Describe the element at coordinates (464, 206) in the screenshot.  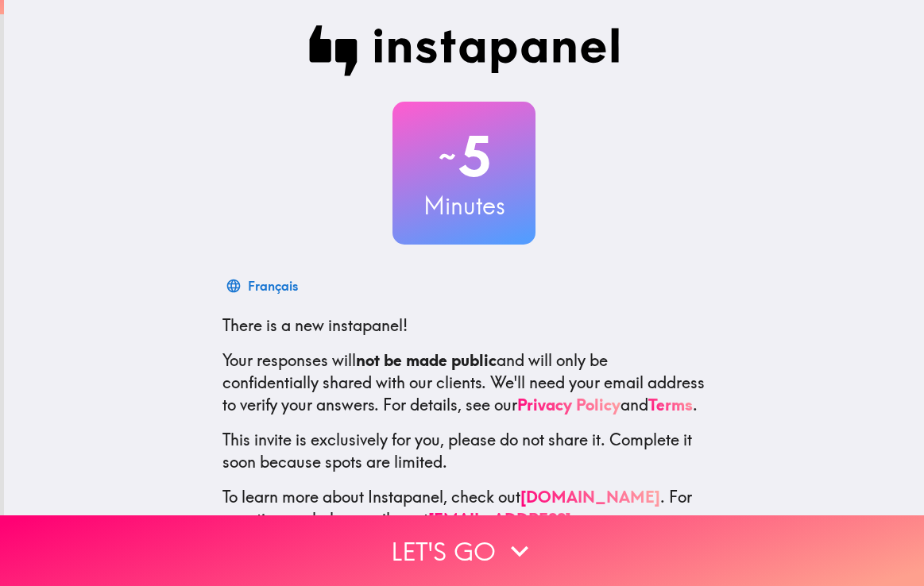
I see `h3: Minutes` at that location.